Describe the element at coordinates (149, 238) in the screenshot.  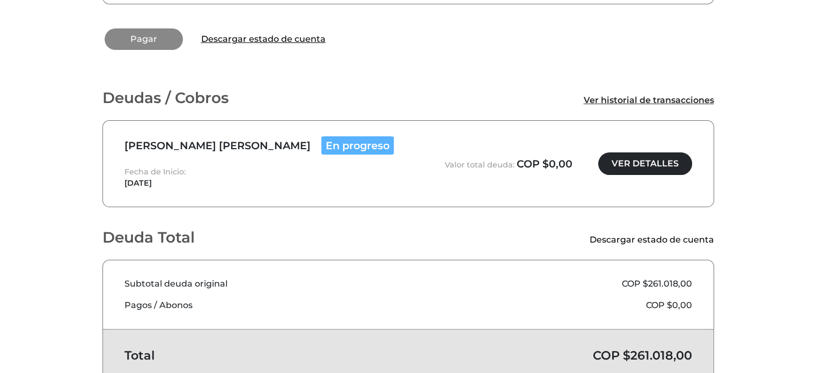
I see `h1: Deuda Total` at that location.